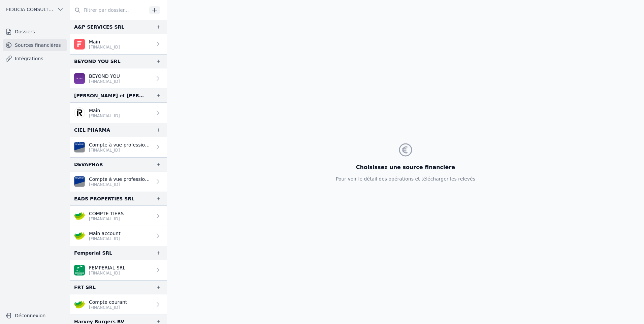 The height and width of the screenshot is (324, 644). What do you see at coordinates (30, 9) in the screenshot?
I see `span: FIDUCIA CONSULTING SRL` at bounding box center [30, 9].